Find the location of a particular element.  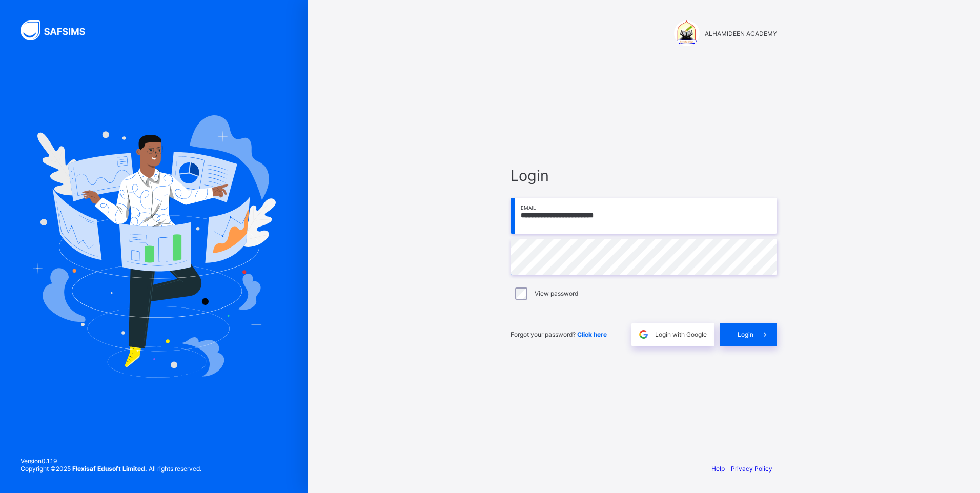

img: google.396cfc9801f0270233282035f929180a.svg is located at coordinates (643, 334).